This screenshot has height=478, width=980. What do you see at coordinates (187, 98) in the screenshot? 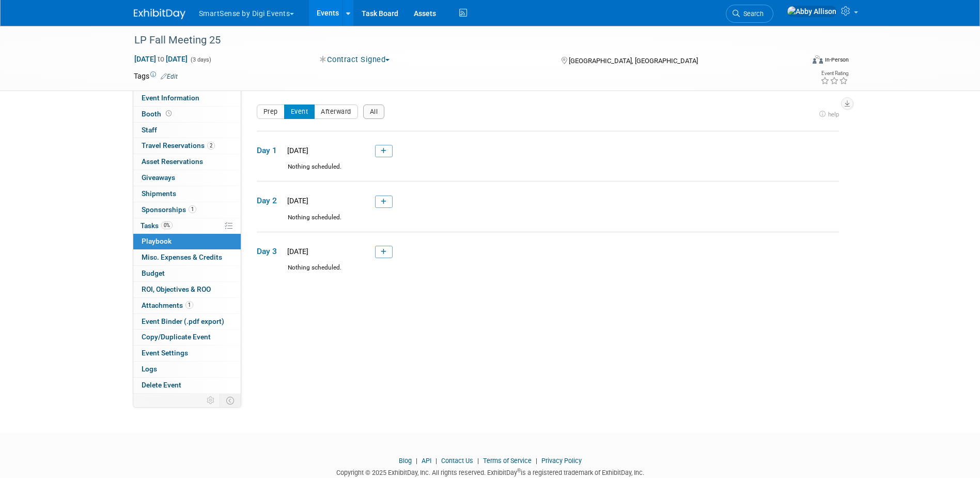
I see `a: Event Information` at bounding box center [187, 98].